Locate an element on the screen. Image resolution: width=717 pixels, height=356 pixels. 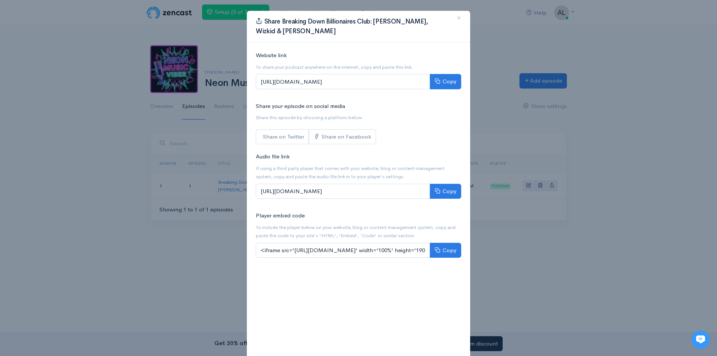
button: New conversation is located at coordinates (75, 106).